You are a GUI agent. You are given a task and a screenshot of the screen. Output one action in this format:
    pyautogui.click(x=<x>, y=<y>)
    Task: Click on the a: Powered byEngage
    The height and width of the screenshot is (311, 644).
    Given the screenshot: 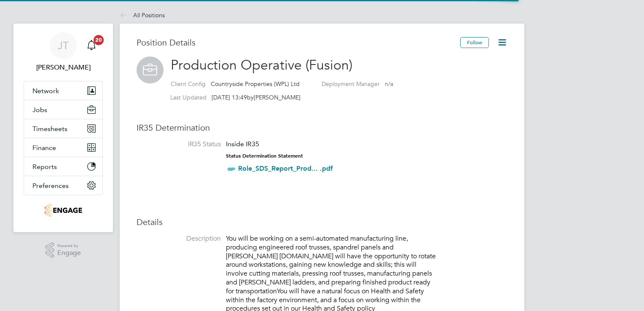 What is the action you would take?
    pyautogui.click(x=63, y=250)
    